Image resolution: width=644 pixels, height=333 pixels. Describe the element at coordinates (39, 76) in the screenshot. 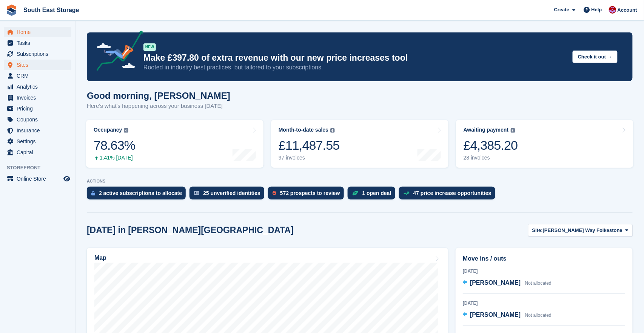

I see `span: CRM` at that location.